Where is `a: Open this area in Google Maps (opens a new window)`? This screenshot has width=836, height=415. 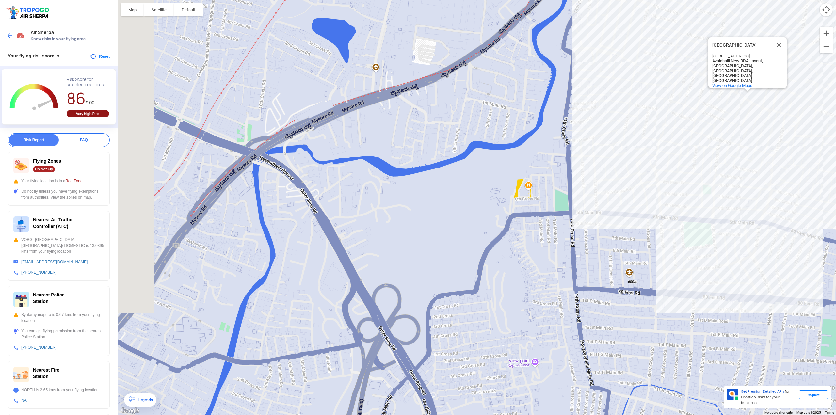 a: Open this area in Google Maps (opens a new window) is located at coordinates (130, 411).